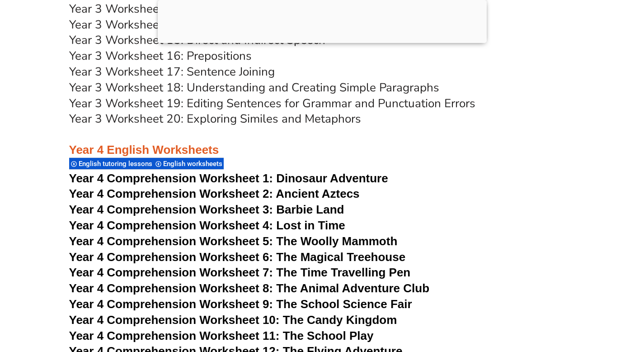  What do you see at coordinates (176, 24) in the screenshot?
I see `a: Year 3 Worksheet 14: Sentence Creation` at bounding box center [176, 24].